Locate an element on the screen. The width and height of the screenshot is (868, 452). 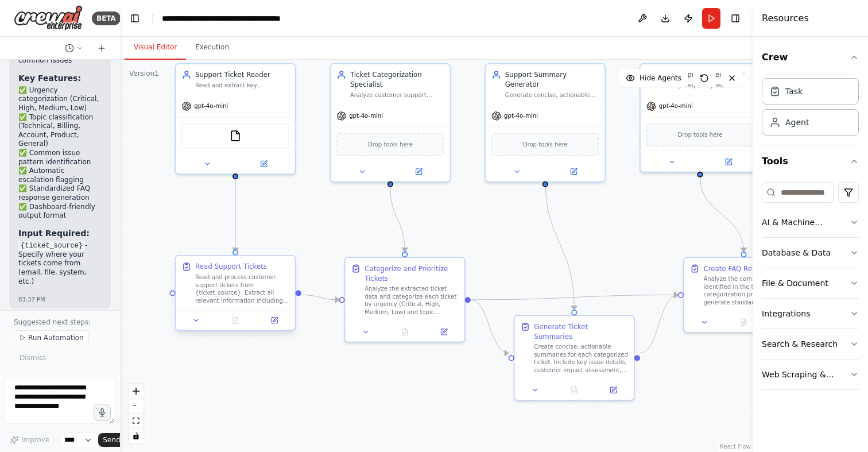
button: Dismiss is located at coordinates (33, 358).